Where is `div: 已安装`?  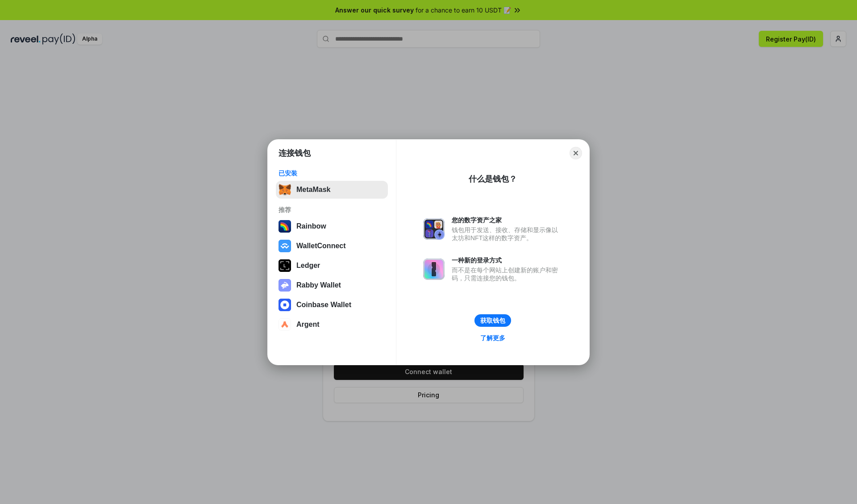
div: 已安装 is located at coordinates (332, 173).